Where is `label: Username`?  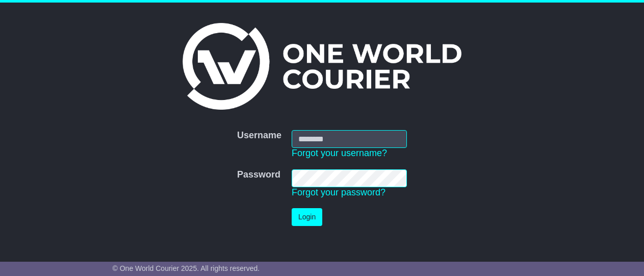 label: Username is located at coordinates (259, 136).